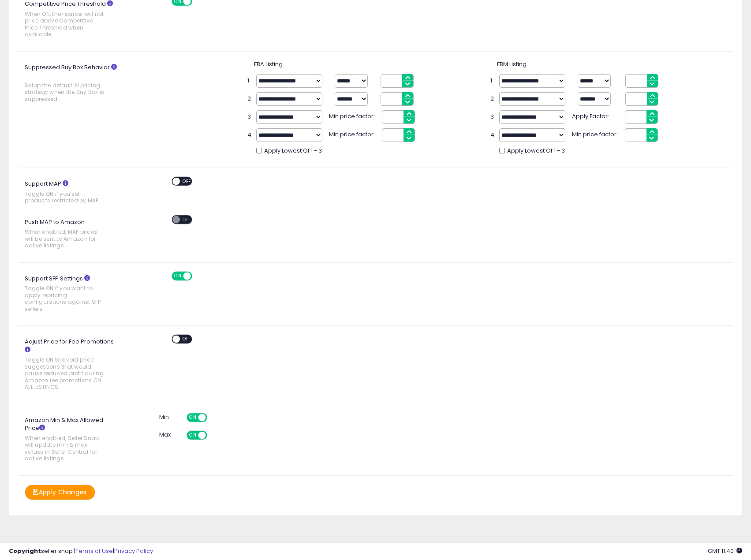 The image size is (751, 560). Describe the element at coordinates (65, 449) in the screenshot. I see `span: When enabled, Seller Snap will update min & max values in Seller Central for active listings.` at that location.